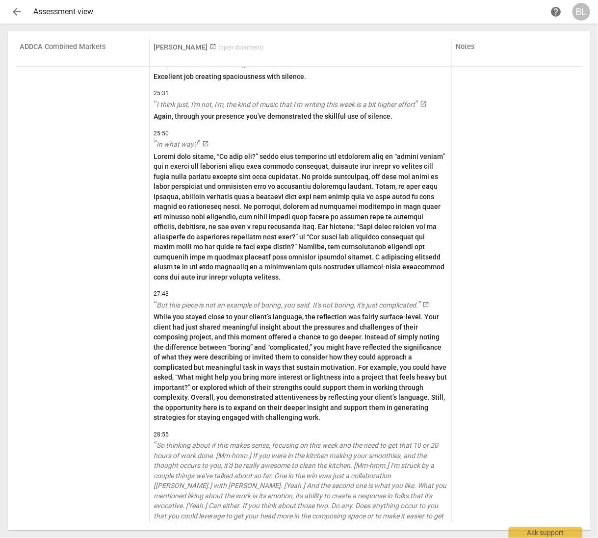 The height and width of the screenshot is (538, 598). Describe the element at coordinates (300, 367) in the screenshot. I see `p: While you stayed close to your client’s language, the reflection was fairly surface-level. Your c...` at that location.